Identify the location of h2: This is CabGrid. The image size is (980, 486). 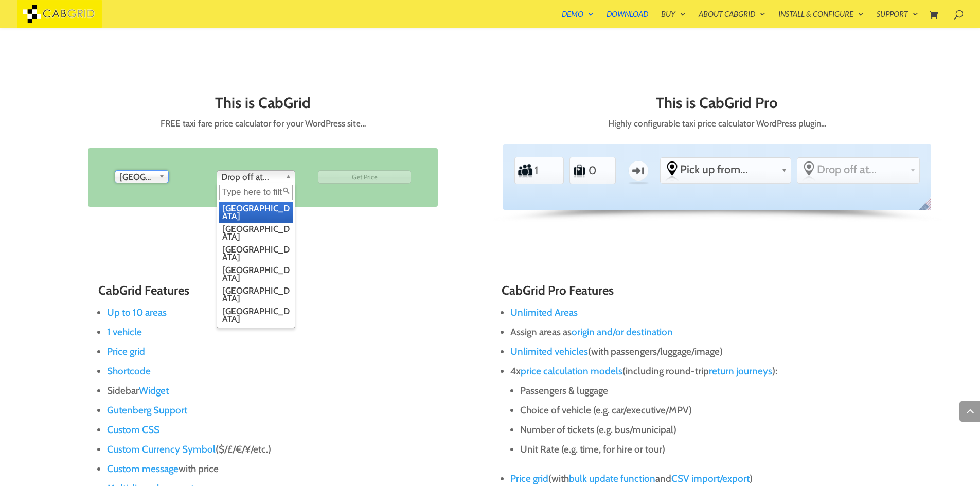
(263, 105).